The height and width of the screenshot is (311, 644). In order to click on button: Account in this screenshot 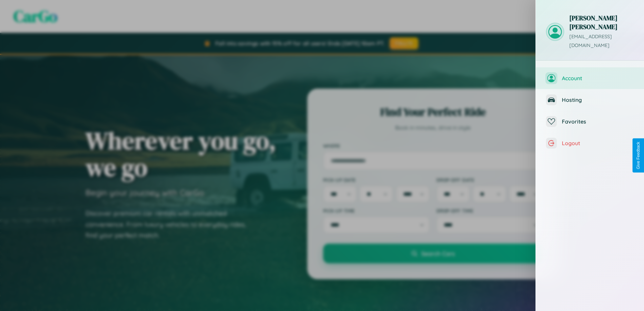, I will do `click(590, 78)`.